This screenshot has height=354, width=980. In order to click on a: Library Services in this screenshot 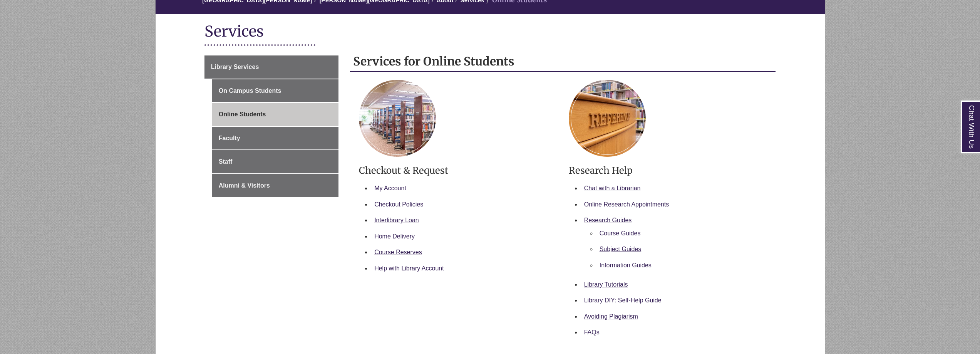, I will do `click(271, 67)`.